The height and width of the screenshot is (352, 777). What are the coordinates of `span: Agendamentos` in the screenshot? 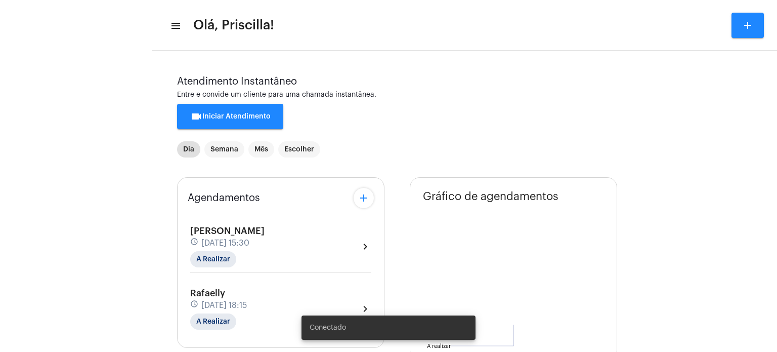 It's located at (224, 198).